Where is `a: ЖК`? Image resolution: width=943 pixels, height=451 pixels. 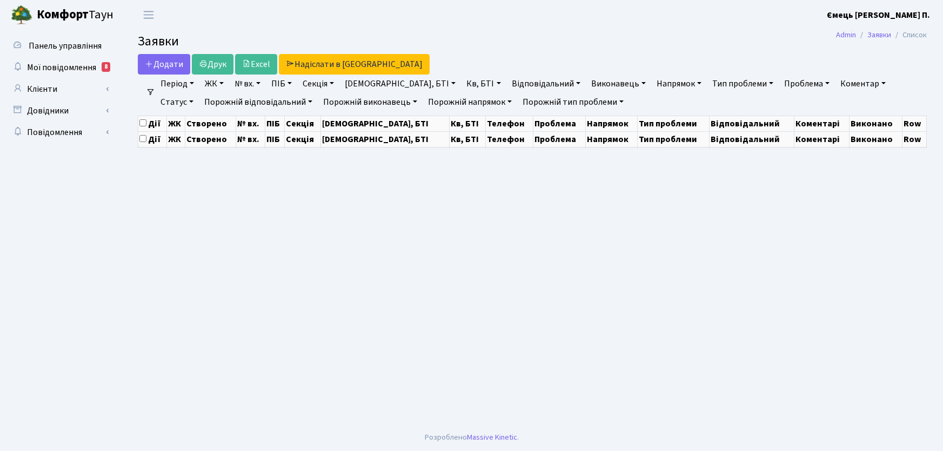 a: ЖК is located at coordinates (214, 84).